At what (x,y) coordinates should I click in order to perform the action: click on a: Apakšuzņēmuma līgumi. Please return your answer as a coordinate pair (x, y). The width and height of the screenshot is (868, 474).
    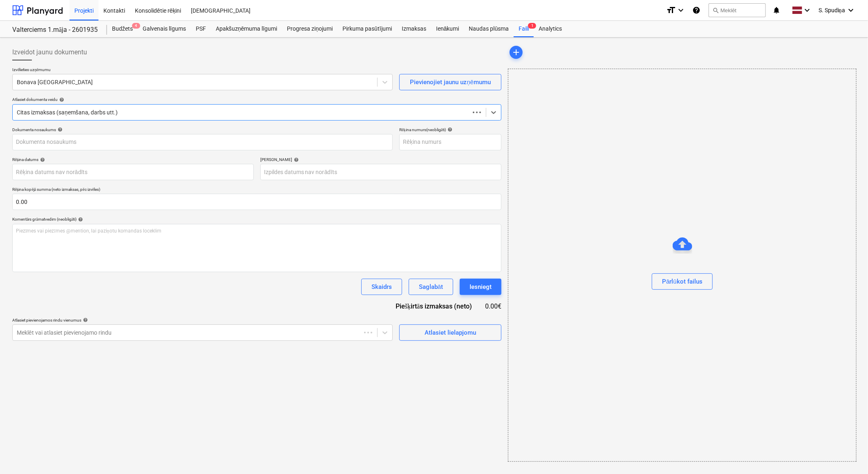
    Looking at the image, I should click on (246, 29).